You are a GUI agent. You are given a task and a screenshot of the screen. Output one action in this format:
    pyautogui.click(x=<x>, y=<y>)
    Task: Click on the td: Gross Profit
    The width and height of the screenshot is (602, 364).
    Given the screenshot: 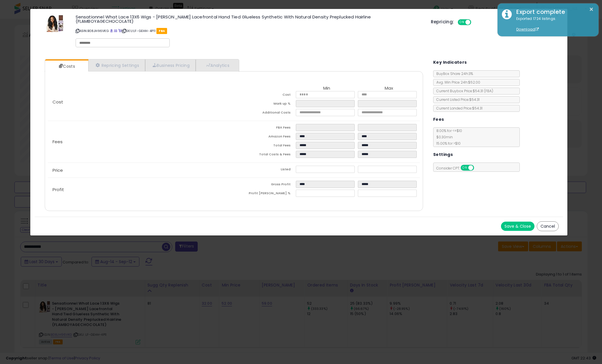 What is the action you would take?
    pyautogui.click(x=265, y=185)
    